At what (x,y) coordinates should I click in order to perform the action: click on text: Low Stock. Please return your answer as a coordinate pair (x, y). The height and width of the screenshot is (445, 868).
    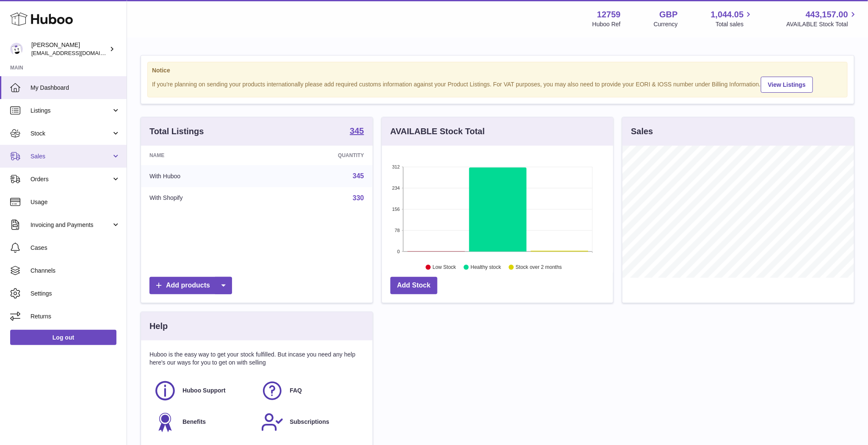
    Looking at the image, I should click on (445, 268).